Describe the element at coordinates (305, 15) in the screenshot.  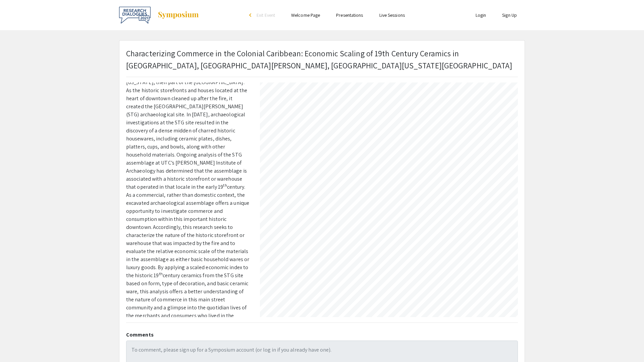
I see `a: Welcome Page` at that location.